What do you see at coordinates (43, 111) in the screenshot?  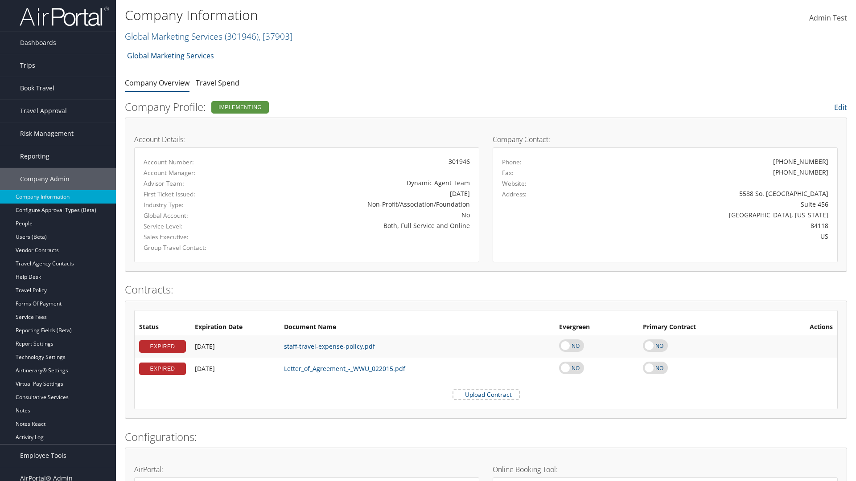 I see `span: Travel Approval` at bounding box center [43, 111].